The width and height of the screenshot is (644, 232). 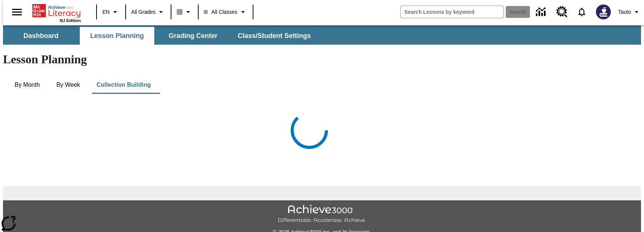 What do you see at coordinates (274, 36) in the screenshot?
I see `button: Class/Student Settings` at bounding box center [274, 36].